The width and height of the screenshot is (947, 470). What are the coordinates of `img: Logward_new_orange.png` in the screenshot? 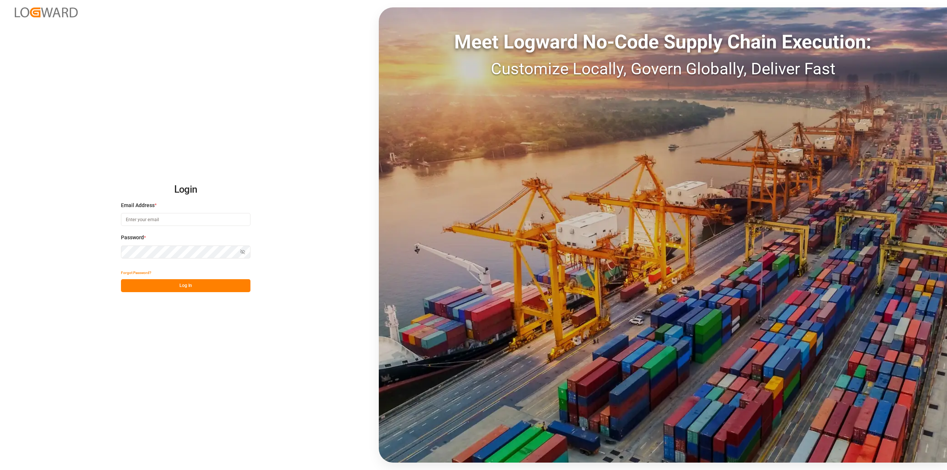 It's located at (46, 12).